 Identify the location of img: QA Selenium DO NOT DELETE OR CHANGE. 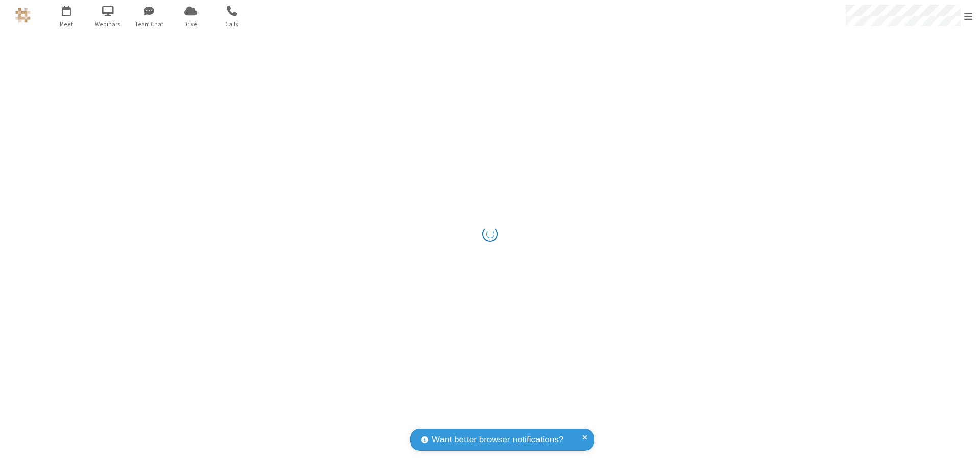
(23, 15).